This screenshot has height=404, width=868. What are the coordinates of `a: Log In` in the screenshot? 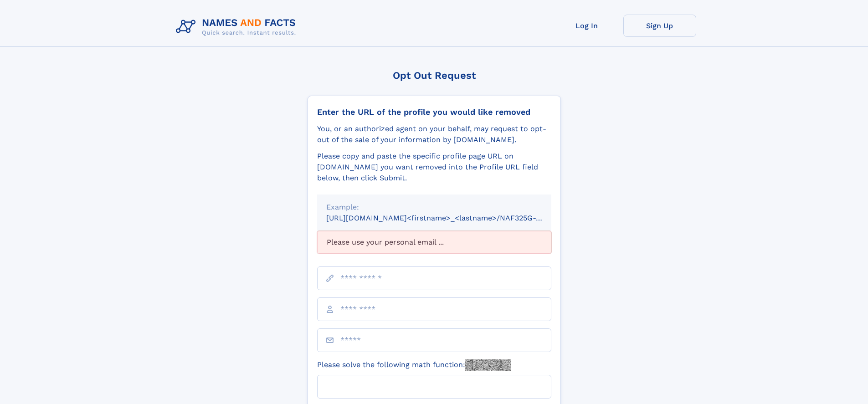 It's located at (587, 25).